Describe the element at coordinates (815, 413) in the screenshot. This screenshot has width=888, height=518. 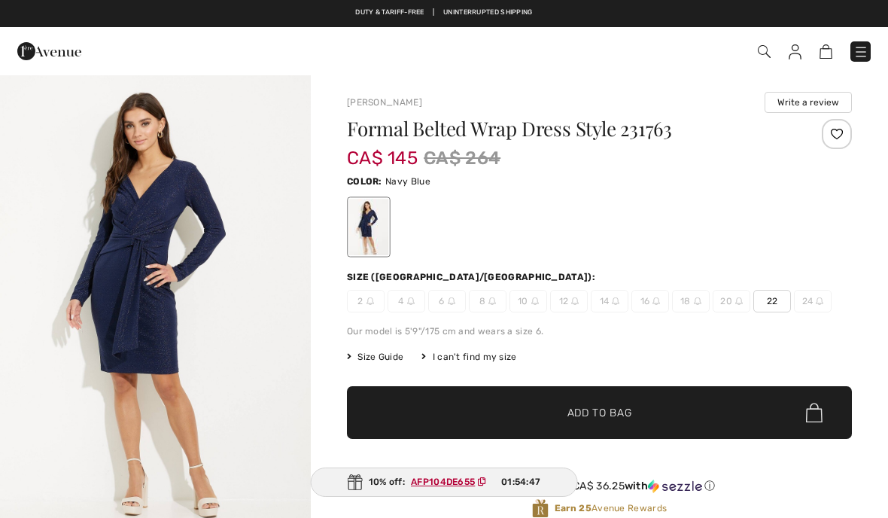
I see `img: Bag.svg` at that location.